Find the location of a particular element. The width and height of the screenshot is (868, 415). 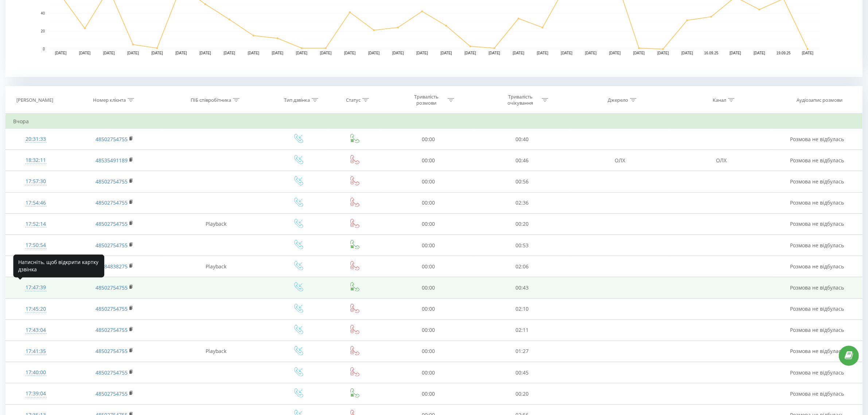

td: 01:27 is located at coordinates (522, 351).